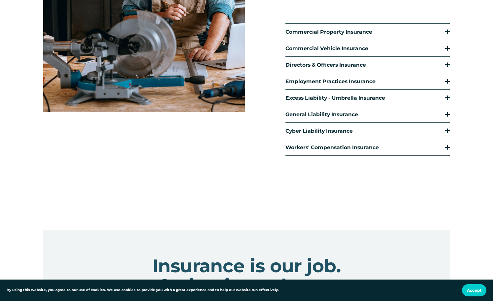  What do you see at coordinates (142, 290) in the screenshot?
I see `p: By using this website, you agree to our use of cookies. We use cookies to provide you with a grea...` at bounding box center [142, 290].